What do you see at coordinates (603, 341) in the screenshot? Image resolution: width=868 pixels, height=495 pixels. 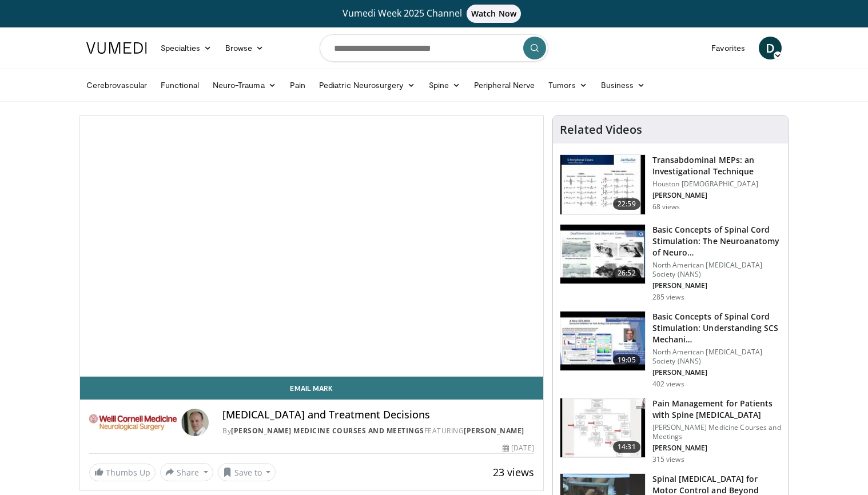 I see `img: 1680daec-fcfd-4287-ac41-19e7acb46365.150x105_q85_crop-smart_upscale.jpg` at bounding box center [603, 341].